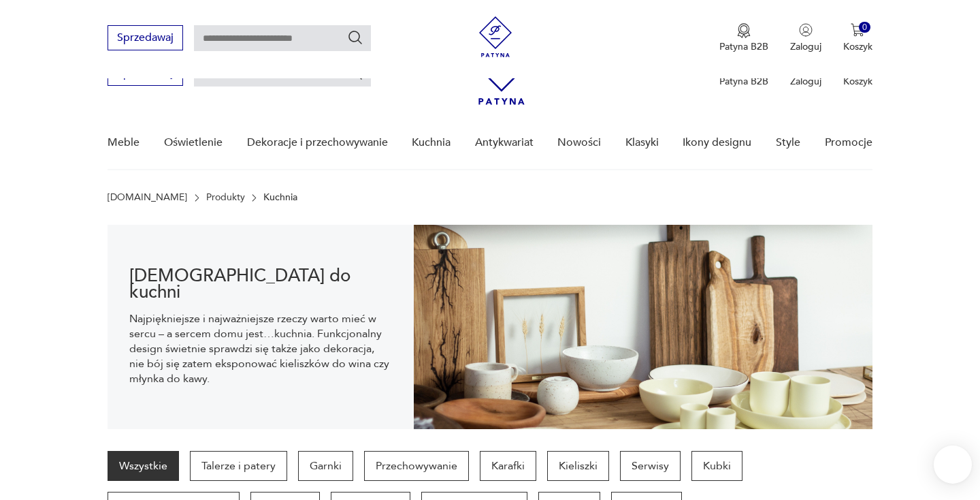  What do you see at coordinates (505, 142) in the screenshot?
I see `a: Antykwariat` at bounding box center [505, 142].